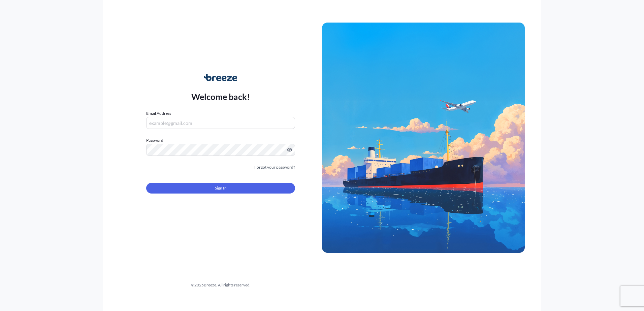 The height and width of the screenshot is (311, 644). What do you see at coordinates (275, 168) in the screenshot?
I see `a: Forgot your password?` at bounding box center [275, 168].